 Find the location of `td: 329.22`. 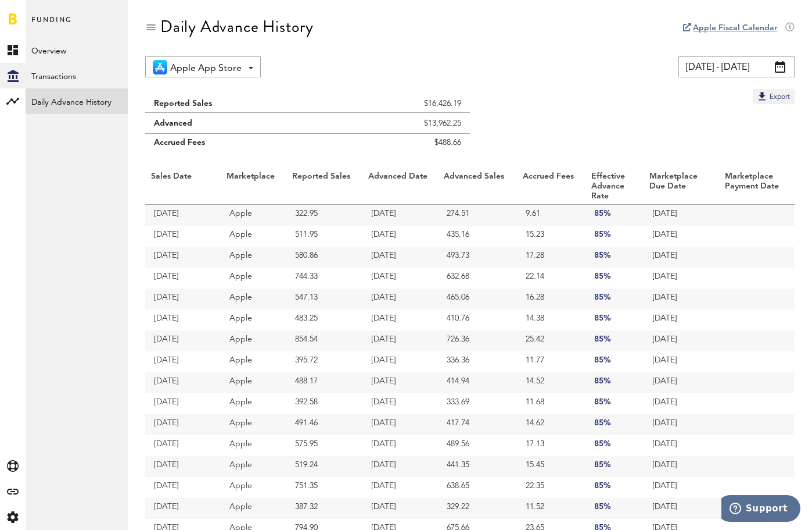

td: 329.22 is located at coordinates (478, 508).